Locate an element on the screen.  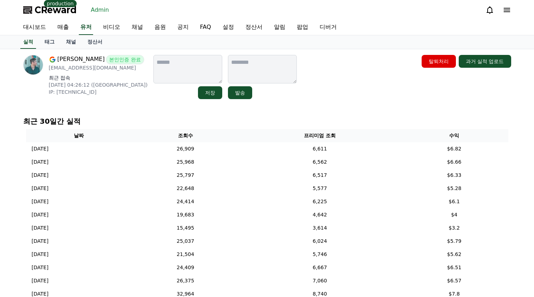
td: 25,797 is located at coordinates (186, 175).